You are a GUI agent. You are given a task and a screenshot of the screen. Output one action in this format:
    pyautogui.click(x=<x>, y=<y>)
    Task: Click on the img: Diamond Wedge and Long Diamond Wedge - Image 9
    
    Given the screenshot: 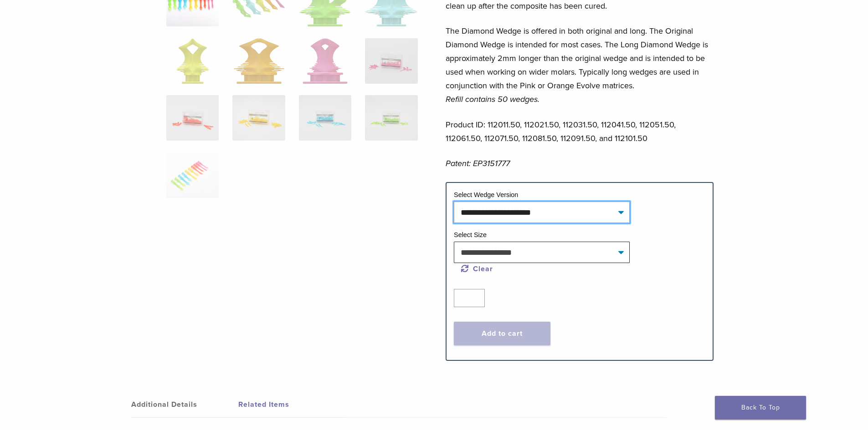 What is the action you would take?
    pyautogui.click(x=192, y=118)
    